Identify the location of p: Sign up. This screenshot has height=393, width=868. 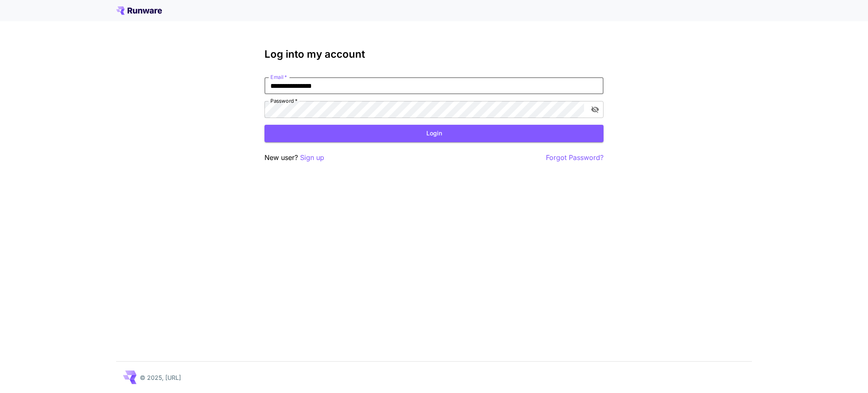
(312, 158).